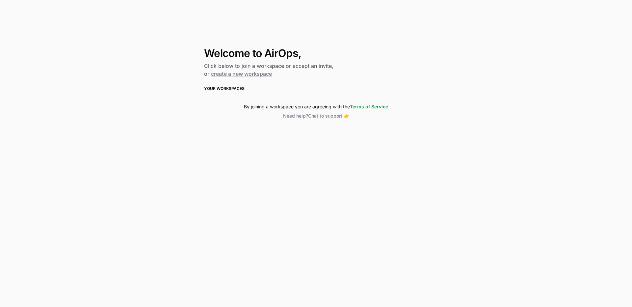 The image size is (632, 307). I want to click on button: Need help?Chat to support 👉, so click(316, 116).